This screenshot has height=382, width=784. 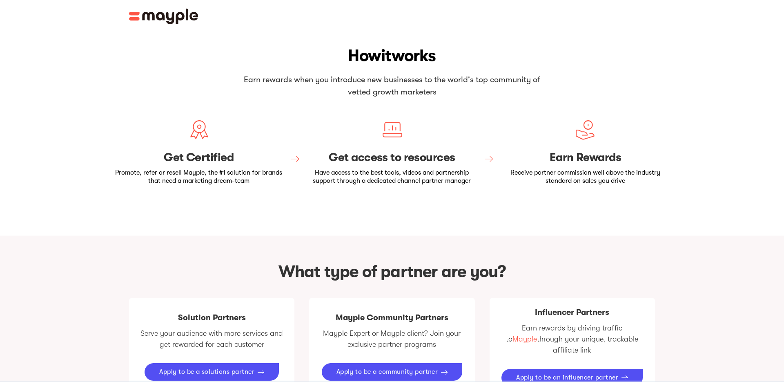 What do you see at coordinates (387, 371) in the screenshot?
I see `div: Apply to be a community partner` at bounding box center [387, 371].